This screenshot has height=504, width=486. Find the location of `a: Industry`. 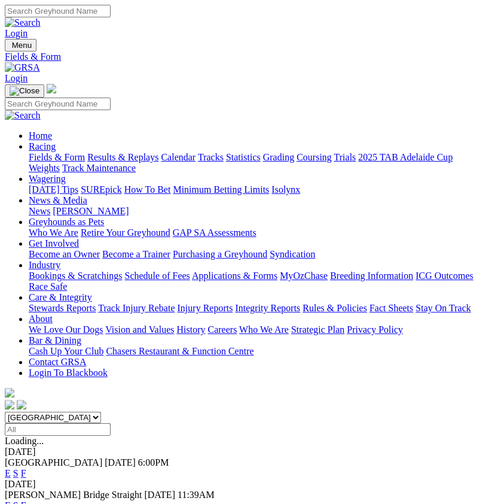

a: Industry is located at coordinates (44, 264).